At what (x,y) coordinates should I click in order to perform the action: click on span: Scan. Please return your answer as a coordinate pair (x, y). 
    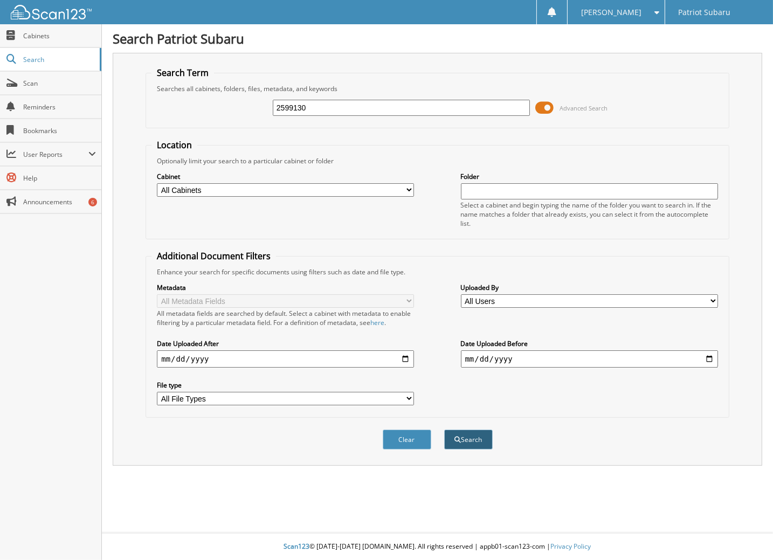
    Looking at the image, I should click on (59, 83).